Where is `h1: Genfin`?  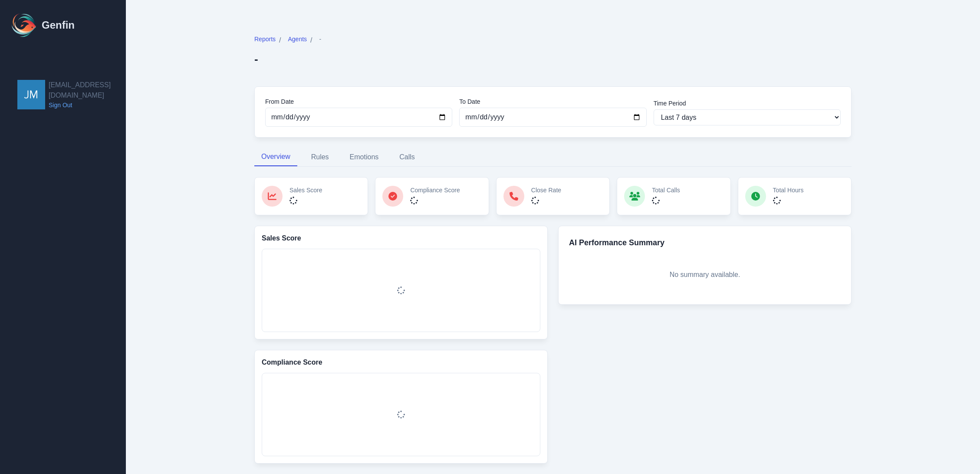 h1: Genfin is located at coordinates (58, 25).